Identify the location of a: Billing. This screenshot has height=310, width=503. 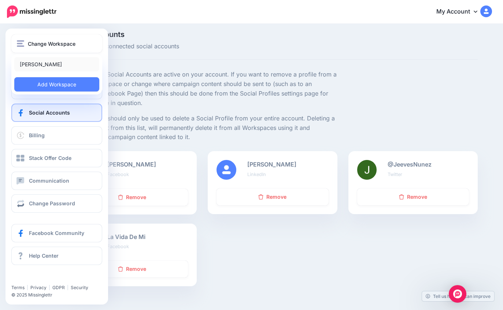
(57, 136).